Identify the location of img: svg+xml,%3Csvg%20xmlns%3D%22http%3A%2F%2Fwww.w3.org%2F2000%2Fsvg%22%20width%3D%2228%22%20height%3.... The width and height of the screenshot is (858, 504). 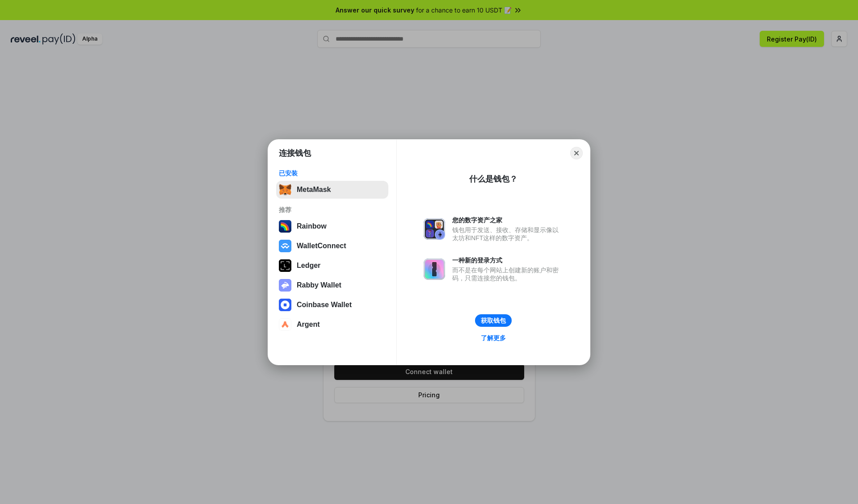
(285, 266).